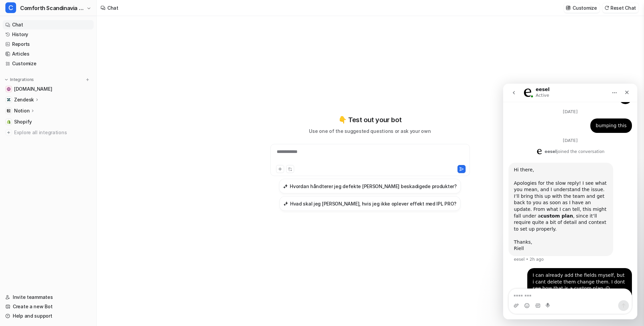  I want to click on button: Reset Chat, so click(620, 8).